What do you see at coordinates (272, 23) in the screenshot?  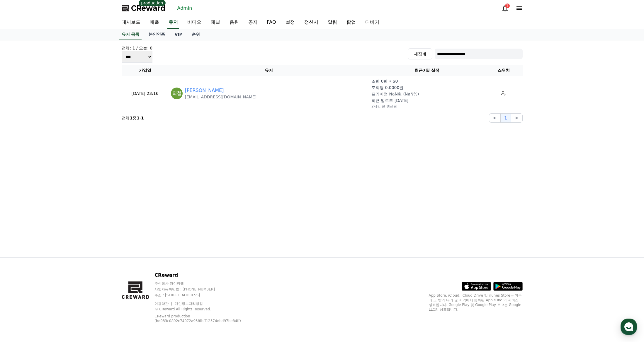 I see `a: FAQ` at bounding box center [272, 23].